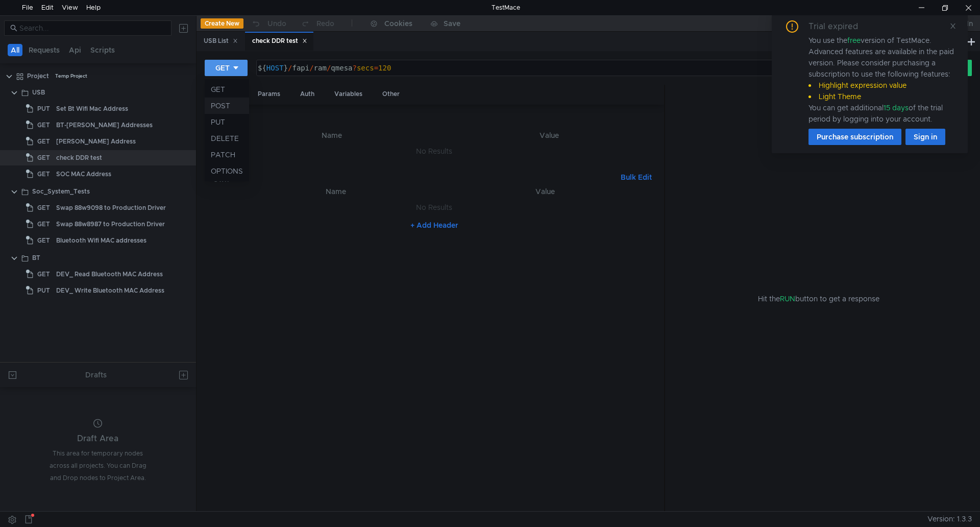 The image size is (980, 527). I want to click on li: POST, so click(226, 106).